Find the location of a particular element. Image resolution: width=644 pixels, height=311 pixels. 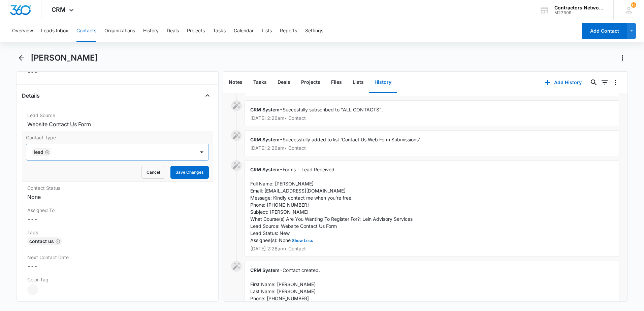

button: Add History is located at coordinates (563, 83).